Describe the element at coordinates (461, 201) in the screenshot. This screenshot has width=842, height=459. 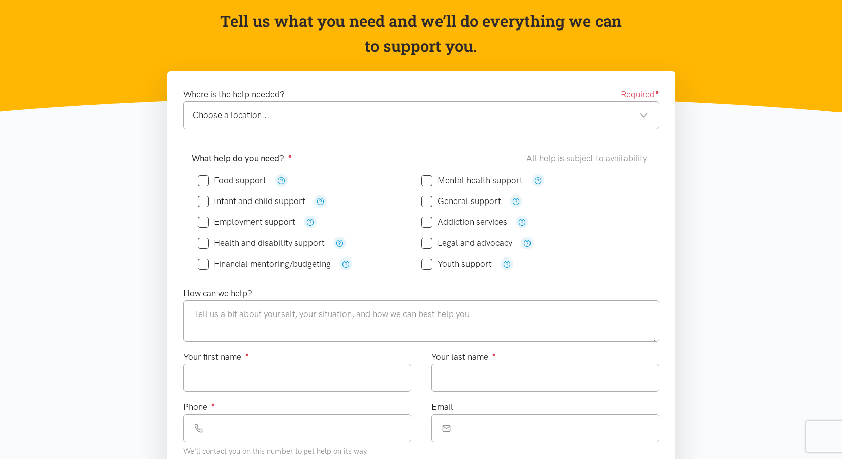
I see `label: General support` at that location.